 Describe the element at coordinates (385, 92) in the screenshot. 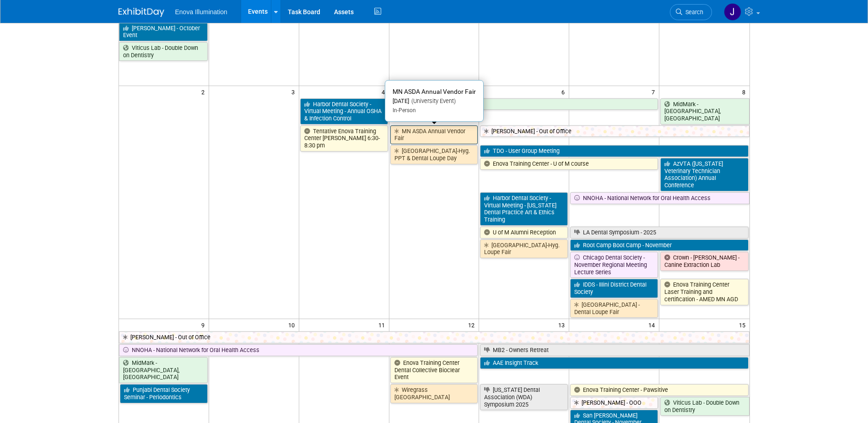

I see `span: 4` at that location.